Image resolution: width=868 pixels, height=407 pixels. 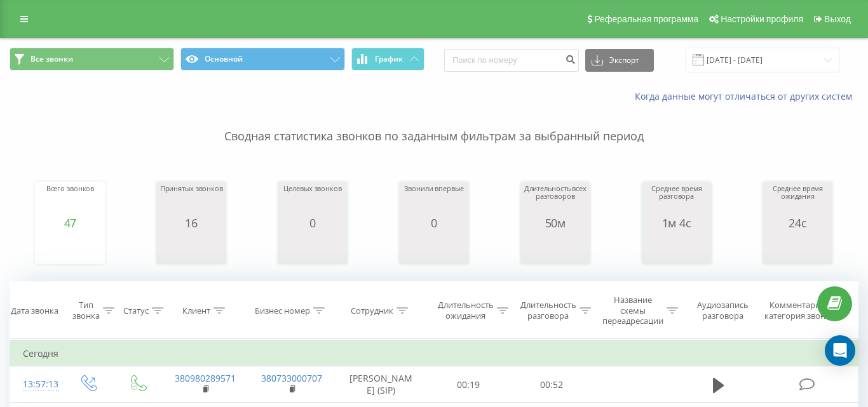 I want to click on div: 47, so click(x=71, y=223).